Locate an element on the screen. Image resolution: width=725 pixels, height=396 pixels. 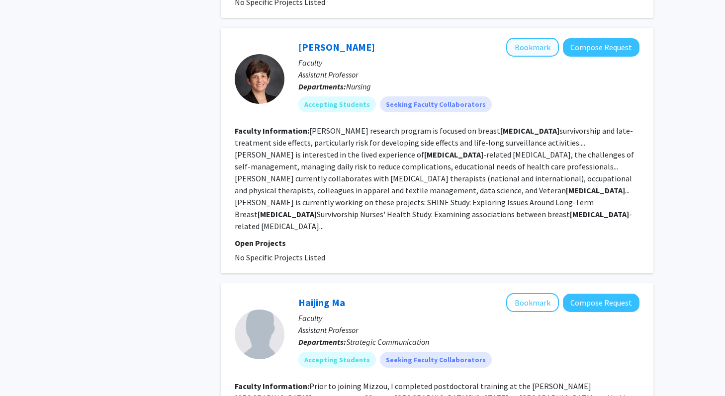
button: Compose Request to Haijing Ma is located at coordinates (601, 303).